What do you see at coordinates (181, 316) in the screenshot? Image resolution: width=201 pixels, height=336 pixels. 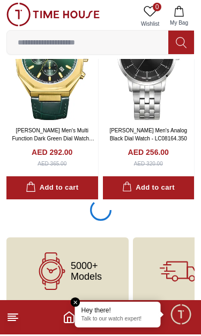 I see `div: Chat Widget` at bounding box center [181, 316].